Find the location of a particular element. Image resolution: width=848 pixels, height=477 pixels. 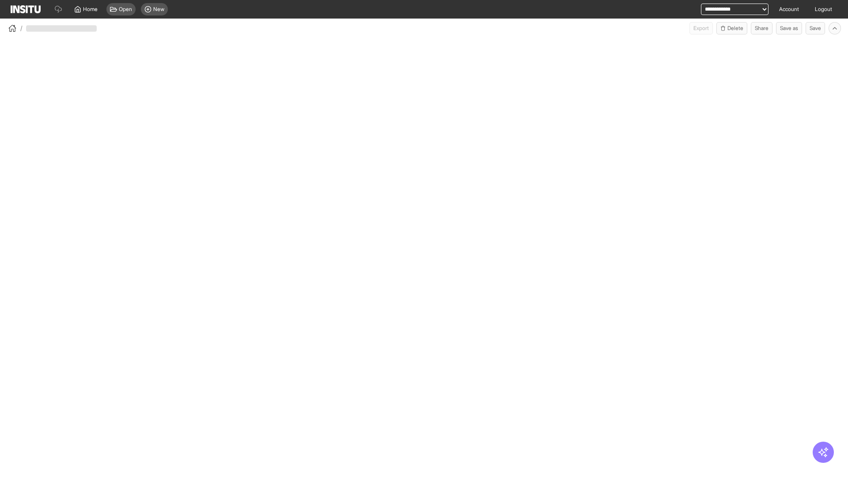

button: Share is located at coordinates (761, 28).